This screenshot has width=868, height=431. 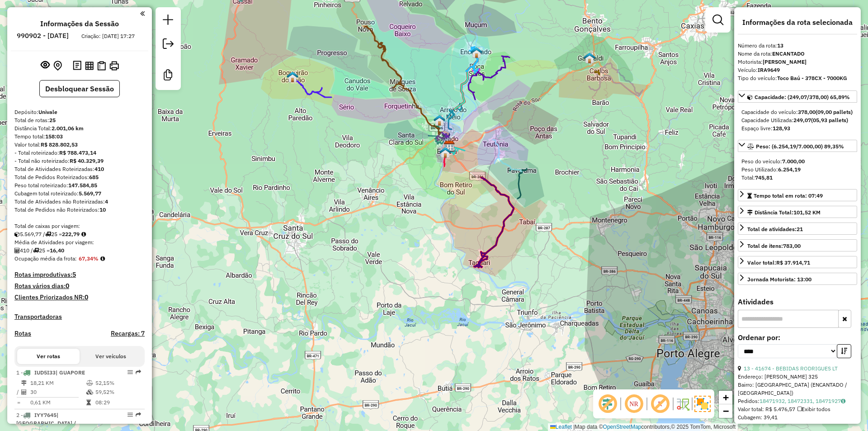 I want to click on button: Ver rotas, so click(x=49, y=356).